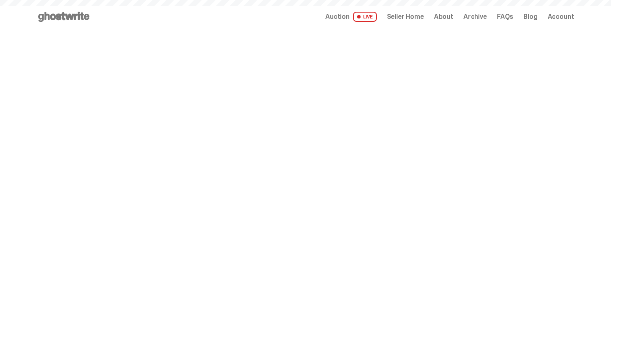 This screenshot has height=364, width=617. Describe the element at coordinates (406, 17) in the screenshot. I see `a: Seller Home` at that location.